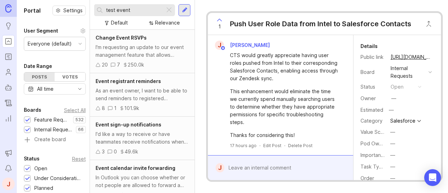 The height and width of the screenshot is (193, 448). What do you see at coordinates (373, 166) in the screenshot?
I see `label: Task Type` at bounding box center [373, 166].